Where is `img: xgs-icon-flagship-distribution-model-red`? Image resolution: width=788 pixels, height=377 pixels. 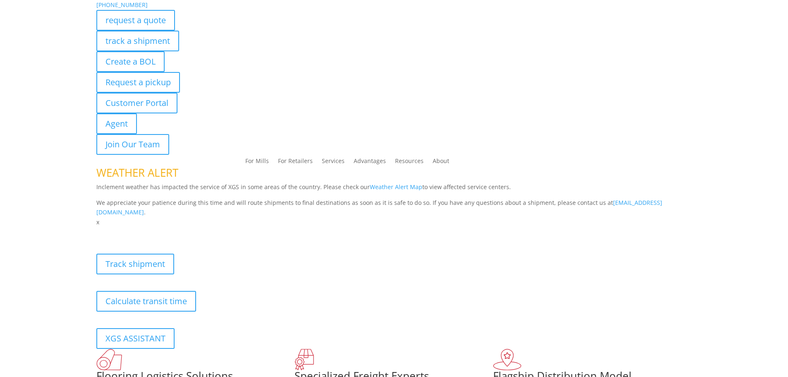 img: xgs-icon-flagship-distribution-model-red is located at coordinates (507, 359).